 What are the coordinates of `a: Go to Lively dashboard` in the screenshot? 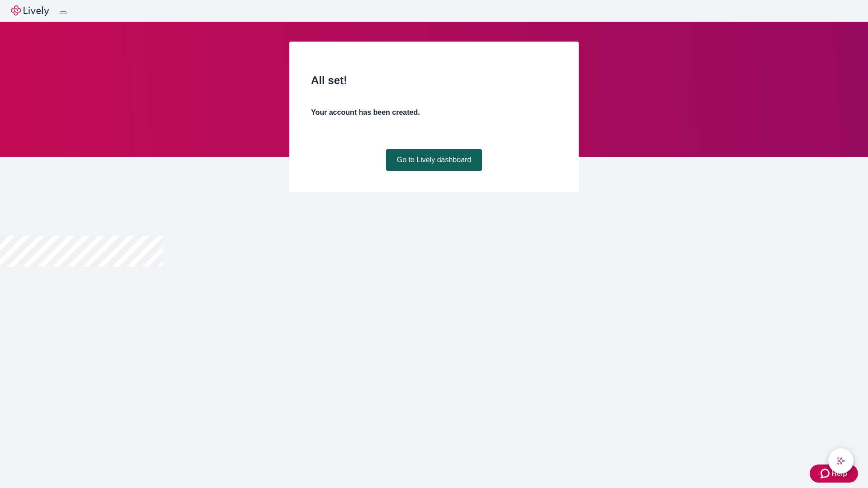 It's located at (434, 160).